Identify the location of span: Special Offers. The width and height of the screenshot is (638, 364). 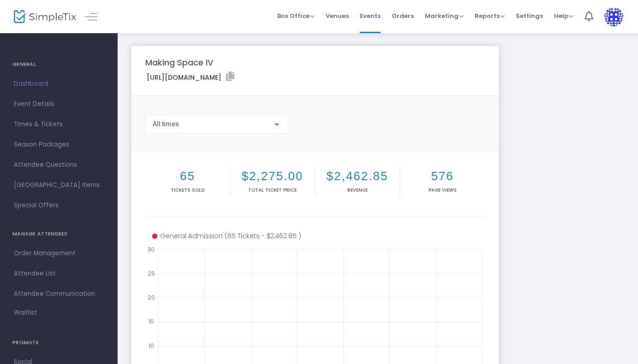
(58, 205).